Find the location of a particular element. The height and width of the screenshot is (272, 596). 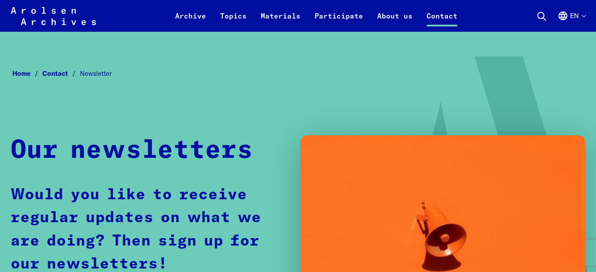

a: Materials is located at coordinates (281, 21).